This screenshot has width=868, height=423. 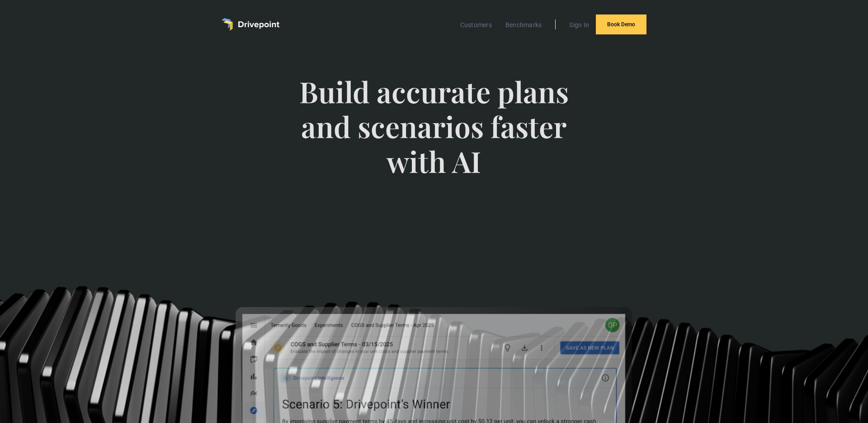 What do you see at coordinates (621, 24) in the screenshot?
I see `a: Book Demo` at bounding box center [621, 24].